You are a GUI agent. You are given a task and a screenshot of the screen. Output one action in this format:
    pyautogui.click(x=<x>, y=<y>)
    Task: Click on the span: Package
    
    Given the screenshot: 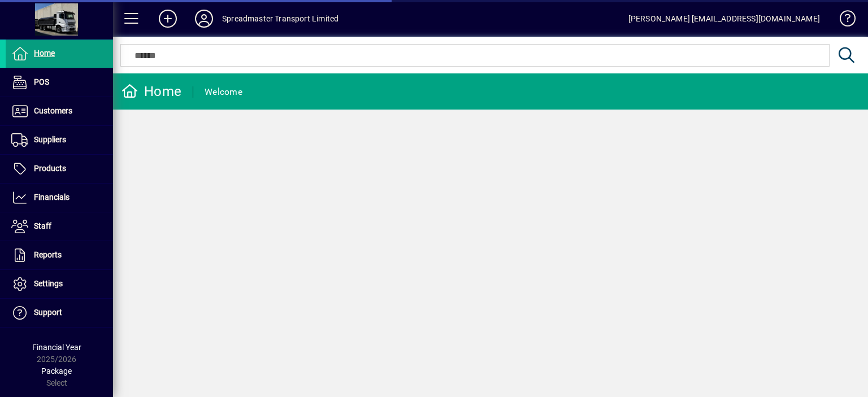 What is the action you would take?
    pyautogui.click(x=57, y=371)
    